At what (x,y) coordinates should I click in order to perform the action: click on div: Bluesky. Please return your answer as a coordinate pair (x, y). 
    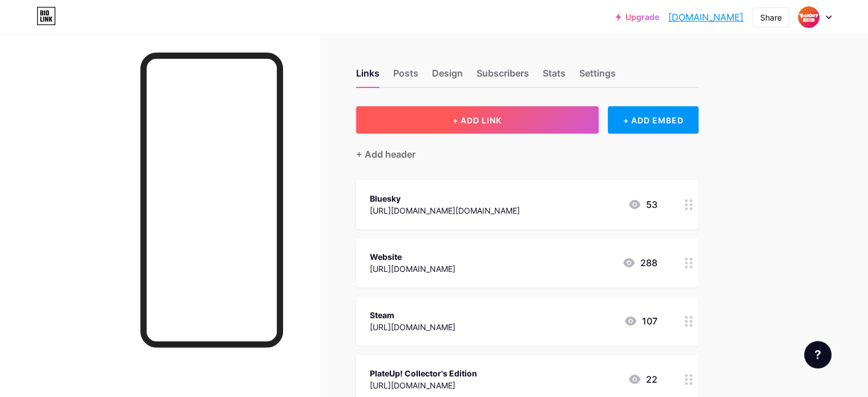
    Looking at the image, I should click on (444, 198).